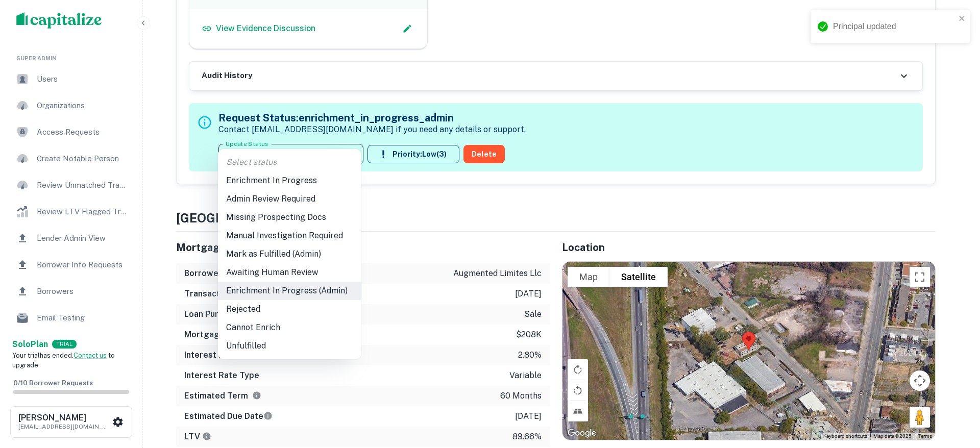 The width and height of the screenshot is (980, 448). I want to click on li: Enrichment In Progress, so click(289, 181).